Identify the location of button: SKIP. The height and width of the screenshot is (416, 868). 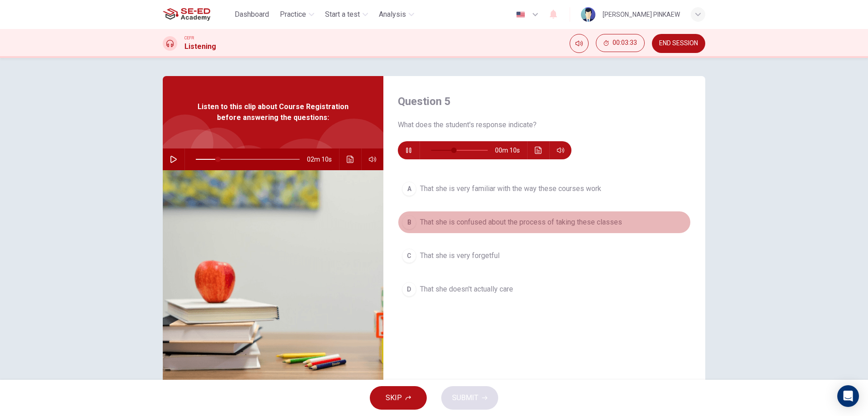
(398, 398).